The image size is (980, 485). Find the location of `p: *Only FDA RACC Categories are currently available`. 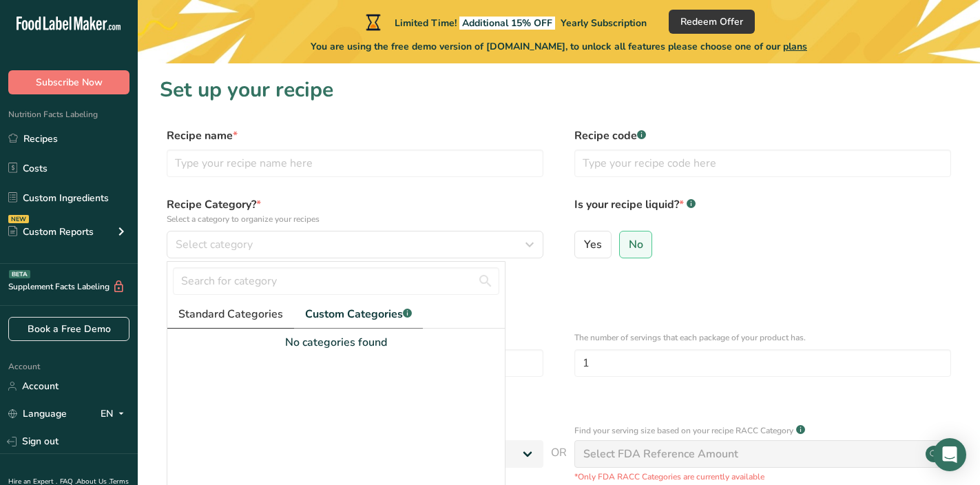

p: *Only FDA RACC Categories are currently available is located at coordinates (762, 476).